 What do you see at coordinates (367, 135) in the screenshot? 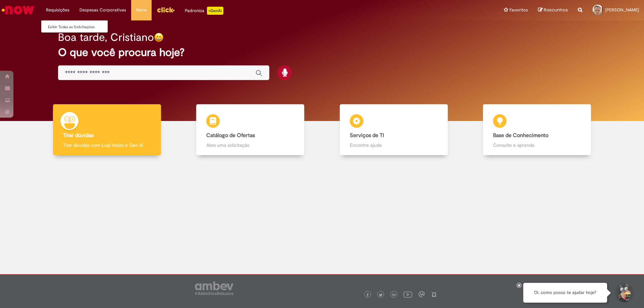
I see `b: Serviços de TI` at bounding box center [367, 135].